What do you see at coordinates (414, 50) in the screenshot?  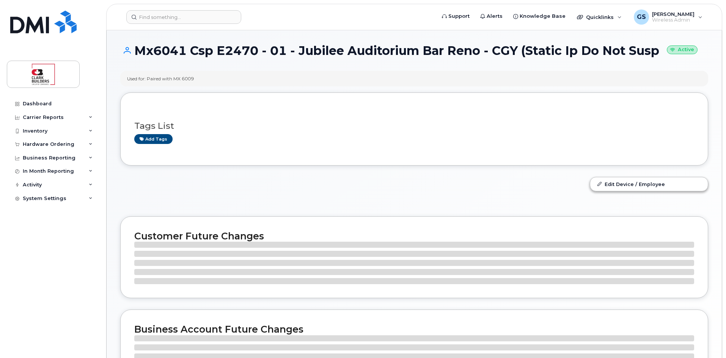 I see `h1: Mx6041 Csp E2470 - 01 - Jubilee Auditorium Bar Reno - CGY (Static Ip Do Not Susp` at bounding box center [414, 50].